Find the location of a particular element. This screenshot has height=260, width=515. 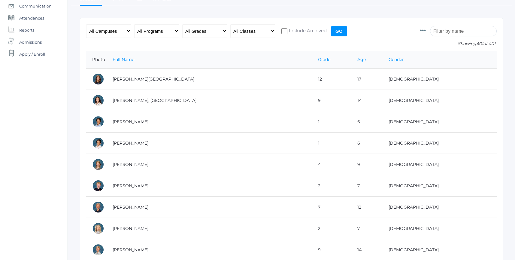

input: Filter by name is located at coordinates (464, 31).